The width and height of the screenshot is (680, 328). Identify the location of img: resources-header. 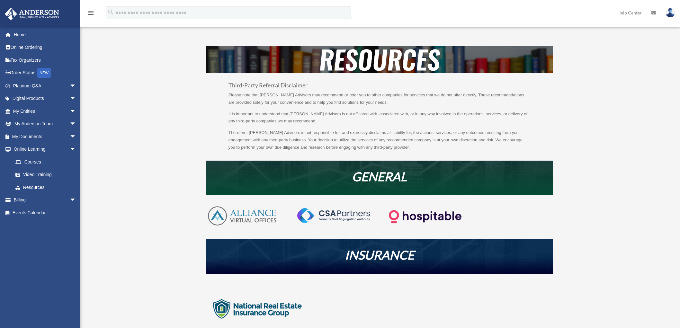
(380, 59).